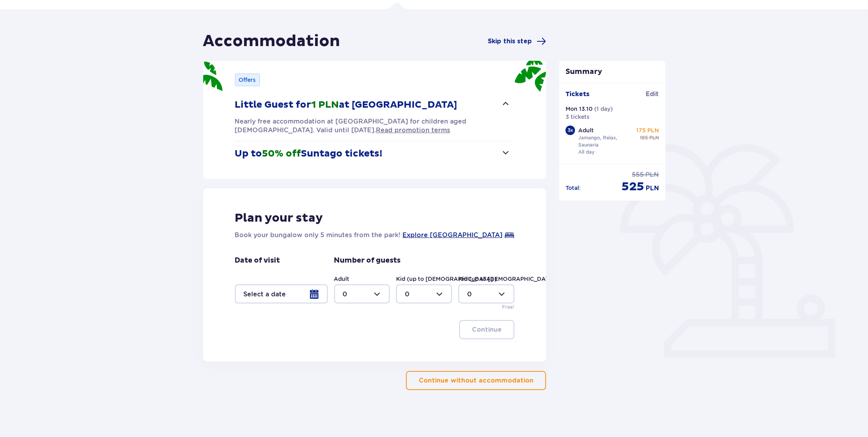 Image resolution: width=868 pixels, height=437 pixels. What do you see at coordinates (603, 109) in the screenshot?
I see `p: ( 1 day )` at bounding box center [603, 109].